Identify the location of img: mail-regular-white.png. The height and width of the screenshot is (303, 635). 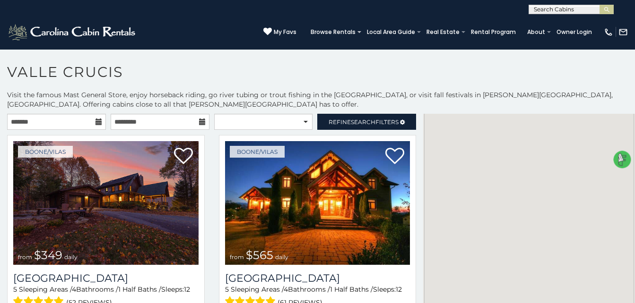
(623, 32).